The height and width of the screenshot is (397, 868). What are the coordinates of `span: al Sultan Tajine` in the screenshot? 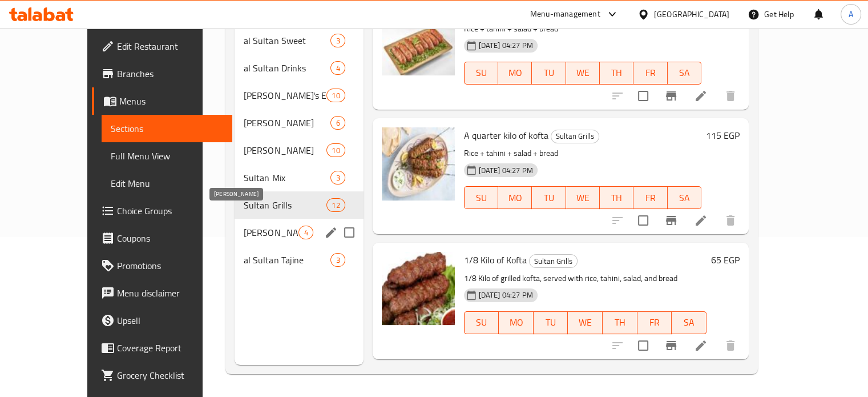 It's located at (287, 260).